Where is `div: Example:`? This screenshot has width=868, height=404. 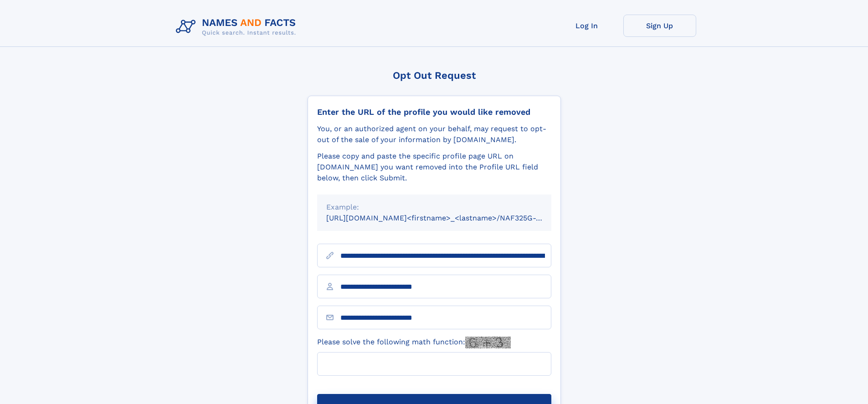 div: Example: is located at coordinates (434, 207).